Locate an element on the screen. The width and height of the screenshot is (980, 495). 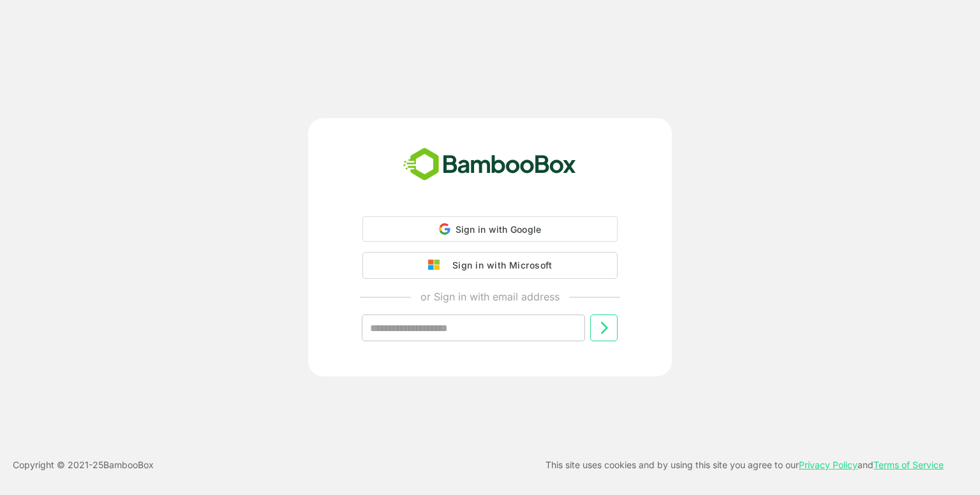
button: Sign in with Microsoft is located at coordinates (490, 265).